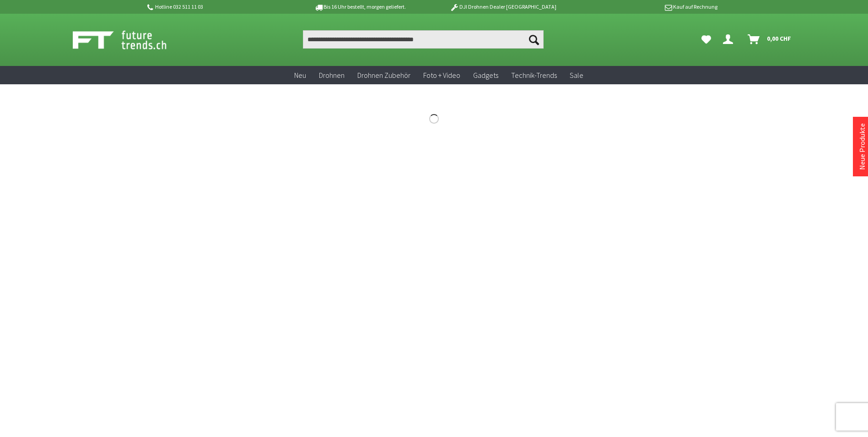 This screenshot has width=868, height=437. What do you see at coordinates (331, 75) in the screenshot?
I see `a: Drohnen` at bounding box center [331, 75].